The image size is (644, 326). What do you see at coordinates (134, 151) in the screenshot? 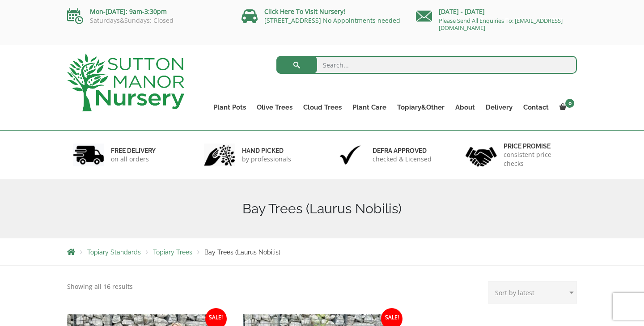
I see `h6: FREE DELIVERY` at bounding box center [134, 151].